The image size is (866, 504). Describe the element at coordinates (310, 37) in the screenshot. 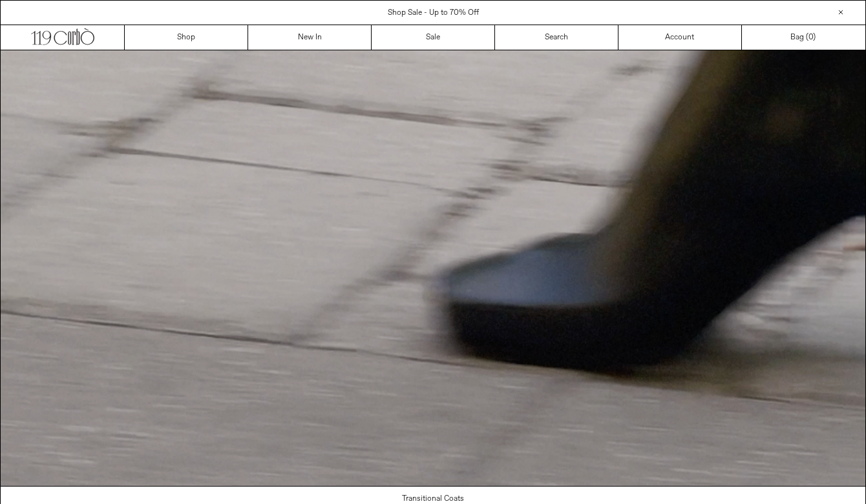

I see `a: New In` at that location.